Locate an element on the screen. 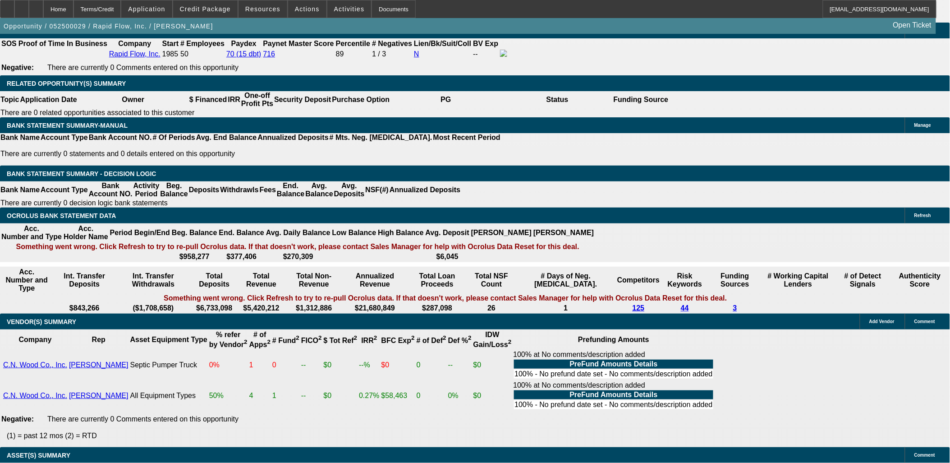 The height and width of the screenshot is (463, 950). th: SOS is located at coordinates (9, 44).